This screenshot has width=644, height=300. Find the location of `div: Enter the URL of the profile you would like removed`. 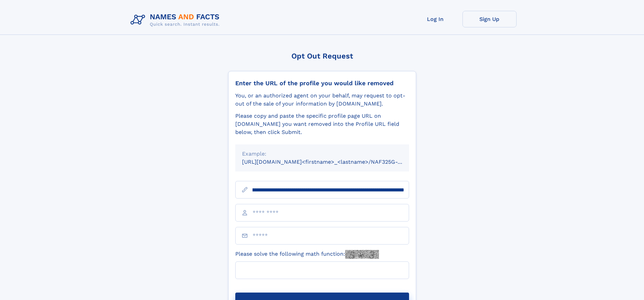

div: Enter the URL of the profile you would like removed is located at coordinates (322, 83).